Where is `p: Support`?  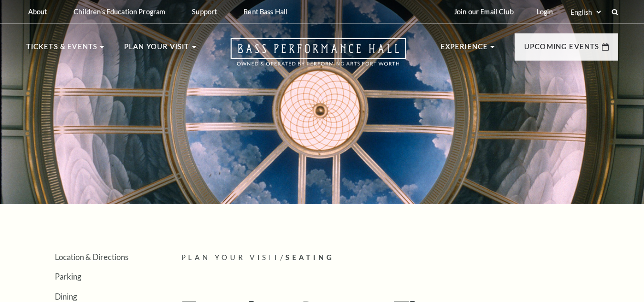
p: Support is located at coordinates (204, 11).